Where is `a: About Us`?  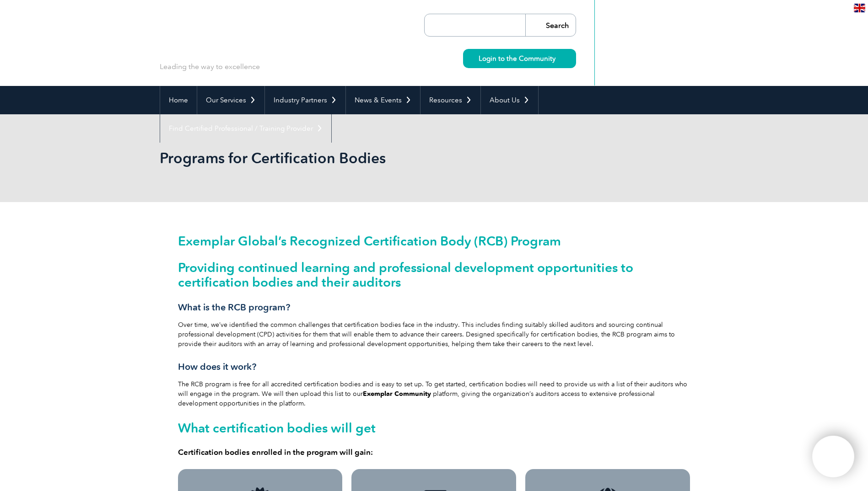 a: About Us is located at coordinates (509, 100).